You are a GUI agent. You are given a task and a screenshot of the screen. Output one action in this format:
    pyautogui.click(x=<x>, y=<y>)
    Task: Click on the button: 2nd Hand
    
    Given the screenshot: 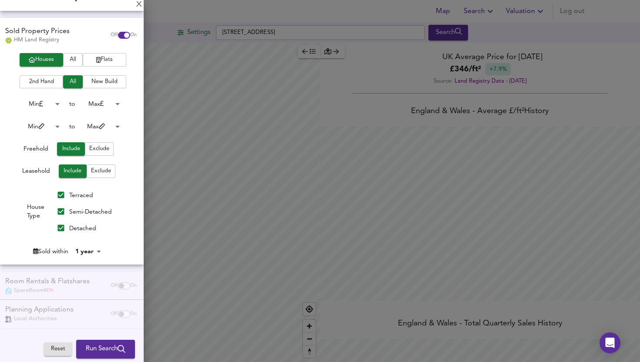 What is the action you would take?
    pyautogui.click(x=41, y=82)
    